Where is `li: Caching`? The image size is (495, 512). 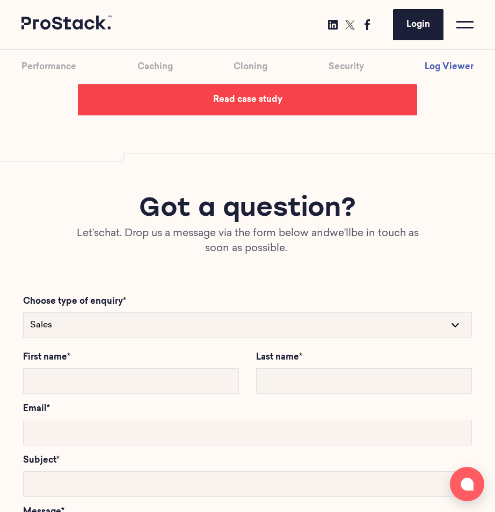
li: Caching is located at coordinates (155, 67).